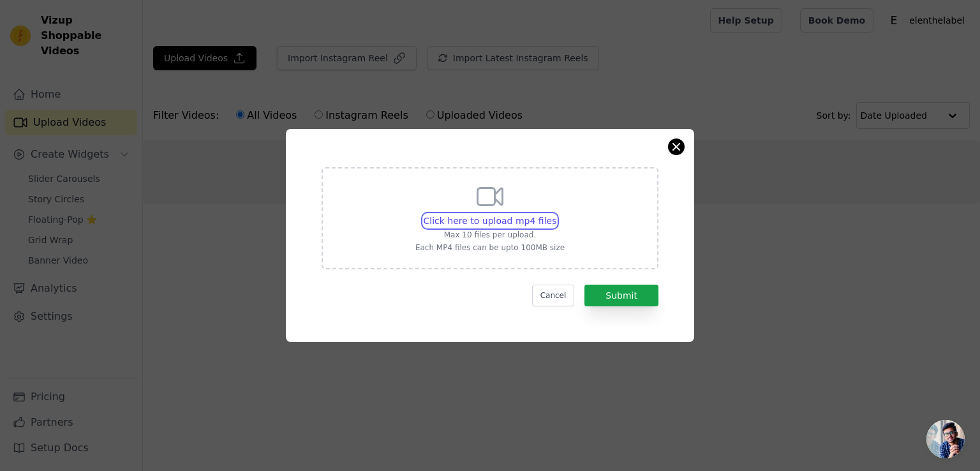 Image resolution: width=980 pixels, height=471 pixels. Describe the element at coordinates (677, 146) in the screenshot. I see `button: Close modal` at that location.